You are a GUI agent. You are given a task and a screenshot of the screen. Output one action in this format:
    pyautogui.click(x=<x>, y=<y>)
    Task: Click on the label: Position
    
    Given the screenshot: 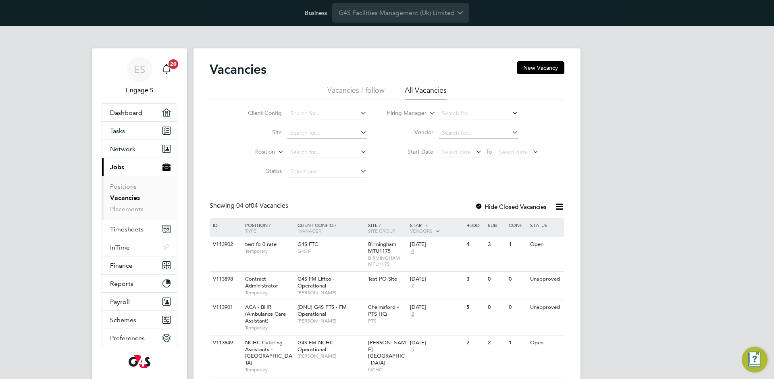 What is the action you would take?
    pyautogui.click(x=252, y=152)
    